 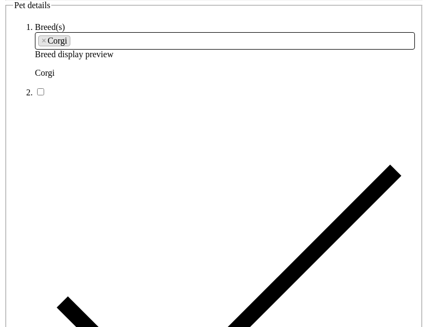 What do you see at coordinates (54, 41) in the screenshot?
I see `li: Corgi` at bounding box center [54, 41].